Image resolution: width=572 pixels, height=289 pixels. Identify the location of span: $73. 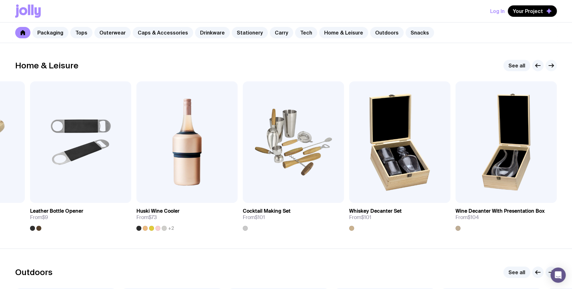
(153, 217).